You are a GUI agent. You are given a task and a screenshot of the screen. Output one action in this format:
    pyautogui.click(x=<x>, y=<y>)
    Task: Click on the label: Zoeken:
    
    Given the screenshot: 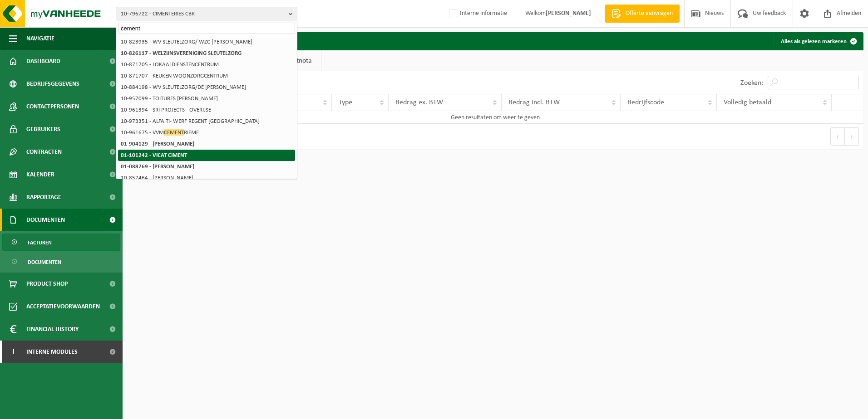 What is the action you would take?
    pyautogui.click(x=751, y=83)
    